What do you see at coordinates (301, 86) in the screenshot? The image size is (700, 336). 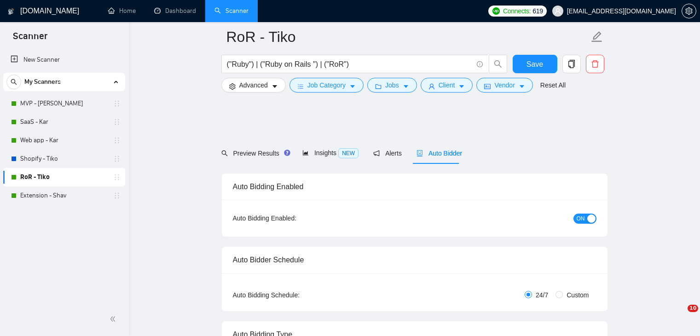 I see `span: bars` at bounding box center [301, 86].